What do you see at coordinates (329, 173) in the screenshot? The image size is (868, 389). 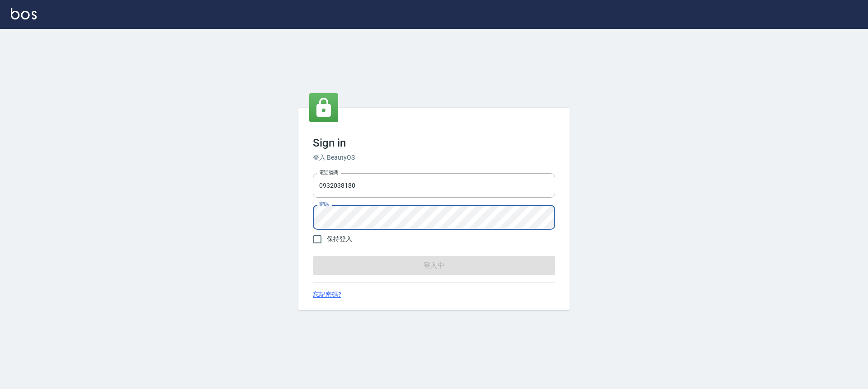 I see `label: 電話號碼` at bounding box center [329, 173].